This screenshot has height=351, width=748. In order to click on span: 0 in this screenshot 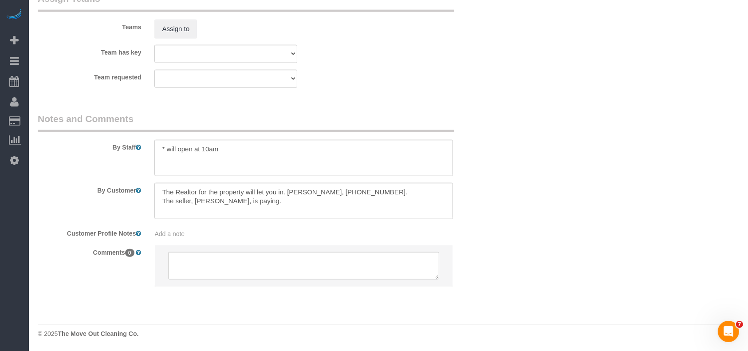, I will do `click(130, 253)`.